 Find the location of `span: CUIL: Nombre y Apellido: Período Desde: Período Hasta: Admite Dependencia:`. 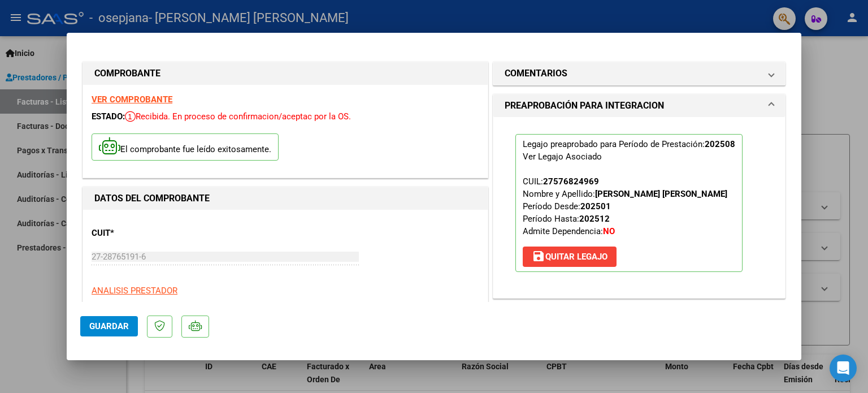

span: CUIL: Nombre y Apellido: Período Desde: Período Hasta: Admite Dependencia: is located at coordinates (625, 206).